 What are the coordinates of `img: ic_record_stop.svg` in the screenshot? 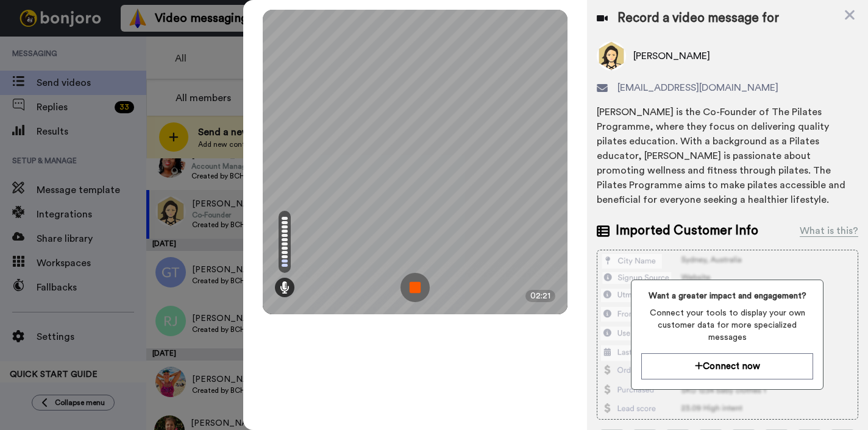 It's located at (415, 287).